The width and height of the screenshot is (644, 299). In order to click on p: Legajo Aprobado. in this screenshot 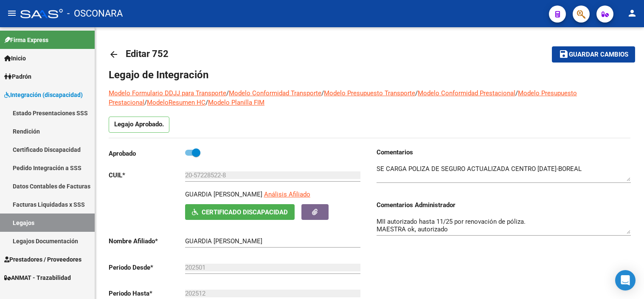, I will do `click(139, 125)`.